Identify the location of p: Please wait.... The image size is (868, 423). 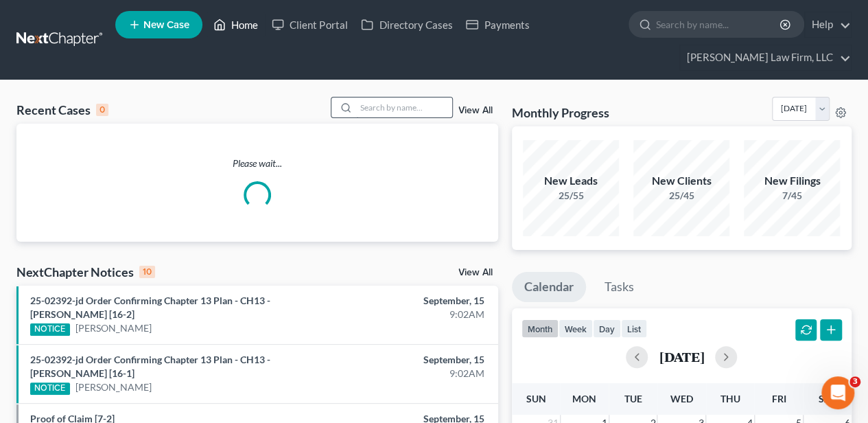
(258, 164).